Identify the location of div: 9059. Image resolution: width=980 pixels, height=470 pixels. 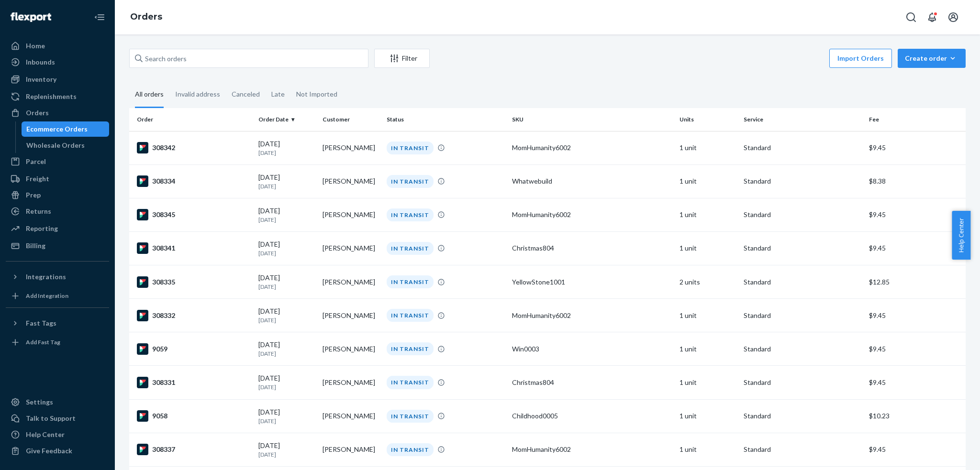
(194, 349).